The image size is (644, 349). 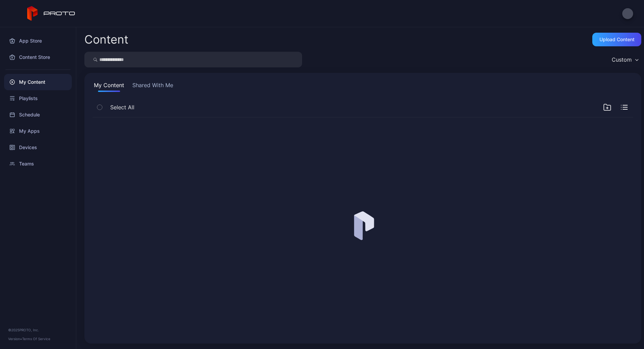 I want to click on a: Teams, so click(x=38, y=163).